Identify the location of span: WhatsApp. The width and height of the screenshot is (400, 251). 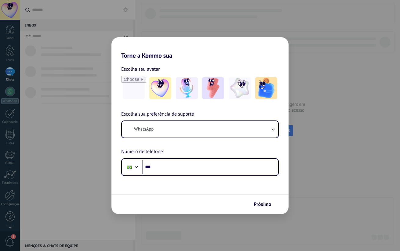
(144, 130).